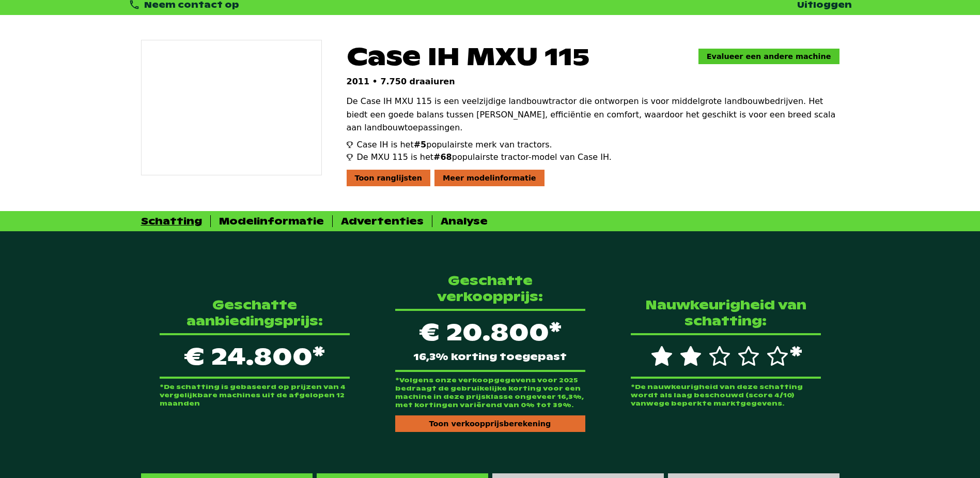 The width and height of the screenshot is (980, 478). Describe the element at coordinates (490, 392) in the screenshot. I see `p: *Volgens onze verkoopgegevens voor 2025 bedraagt de gebruikelijke korting voor een machine in dez...` at that location.